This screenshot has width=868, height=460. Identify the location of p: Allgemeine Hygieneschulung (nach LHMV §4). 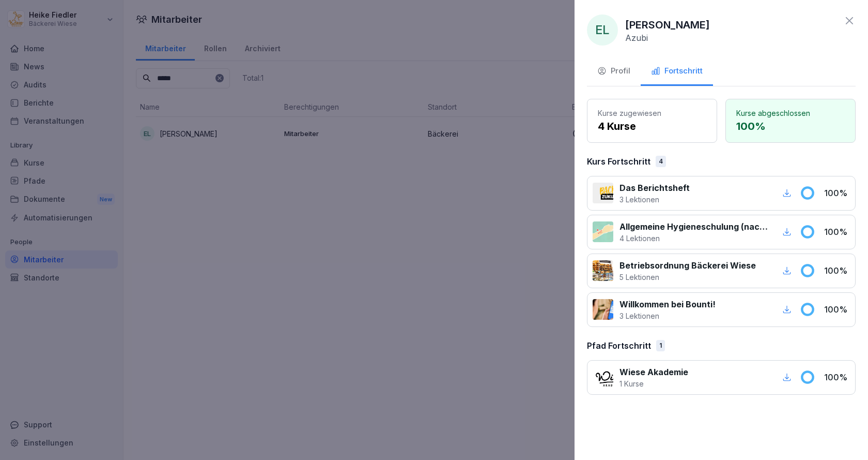
(693, 226).